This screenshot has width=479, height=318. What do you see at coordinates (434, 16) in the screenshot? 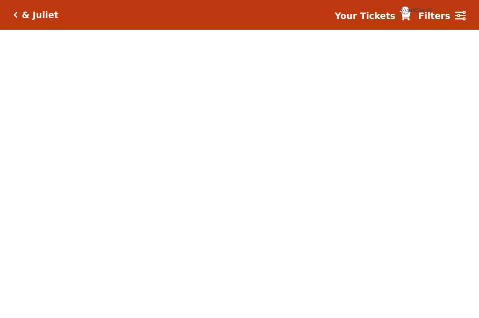
I see `strong: Filters` at bounding box center [434, 16].